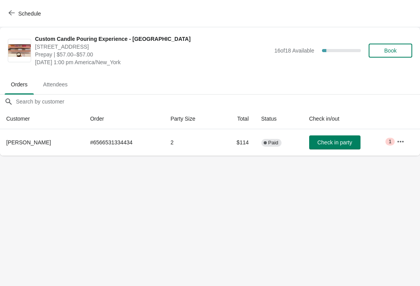 Image resolution: width=420 pixels, height=286 pixels. I want to click on button: Schedule, so click(25, 14).